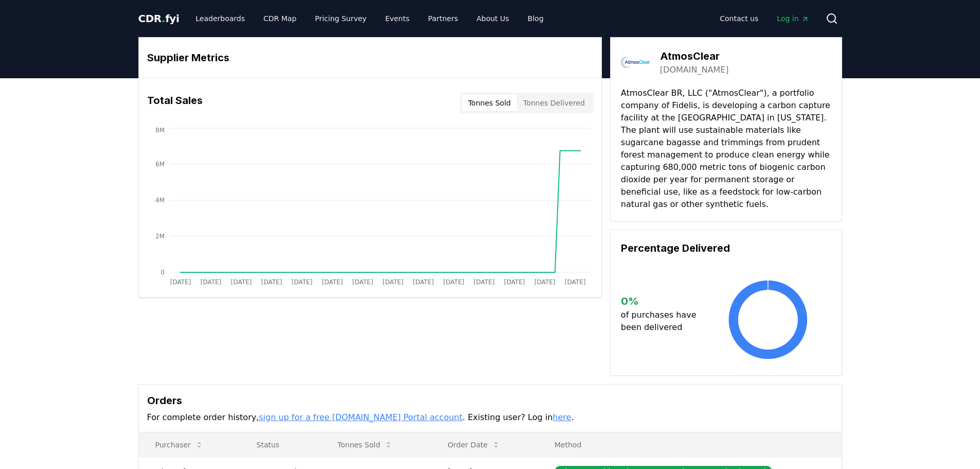  I want to click on span: CDR fyi, so click(159, 19).